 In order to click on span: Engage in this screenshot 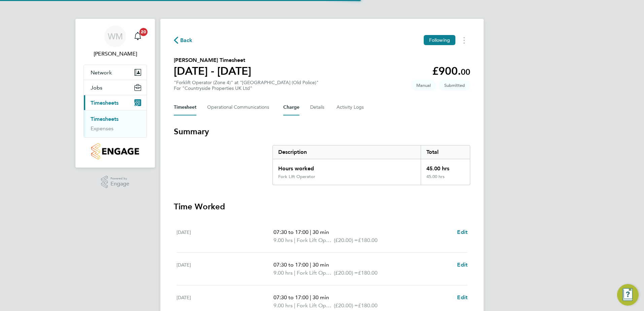, I will do `click(120, 184)`.